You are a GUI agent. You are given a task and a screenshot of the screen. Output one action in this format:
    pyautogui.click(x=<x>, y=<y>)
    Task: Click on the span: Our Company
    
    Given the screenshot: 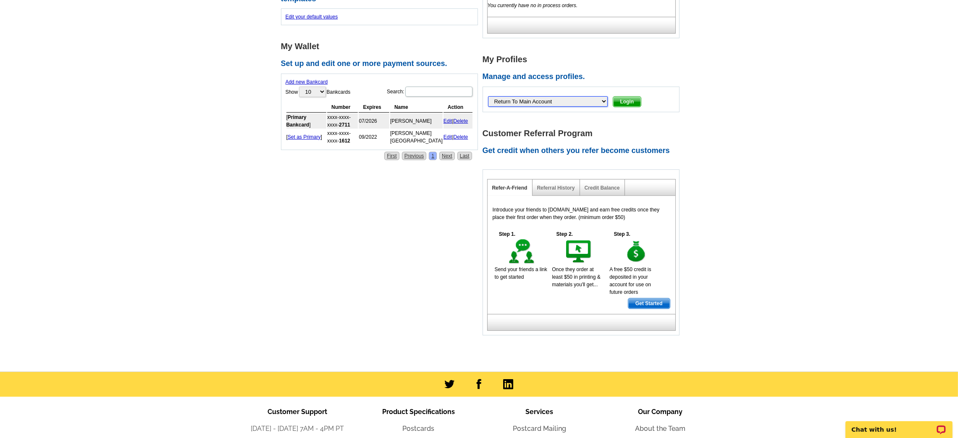 What is the action you would take?
    pyautogui.click(x=661, y=411)
    